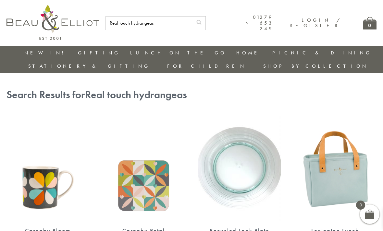  Describe the element at coordinates (46, 53) in the screenshot. I see `a: New in!` at that location.